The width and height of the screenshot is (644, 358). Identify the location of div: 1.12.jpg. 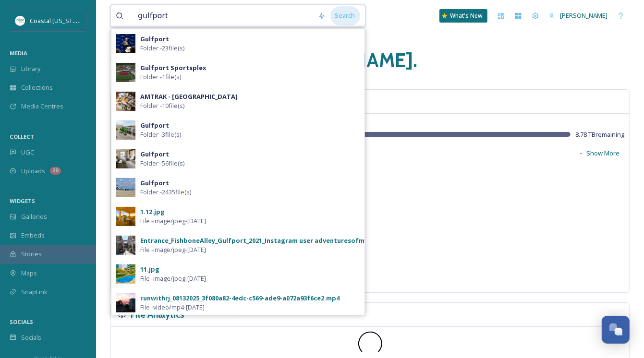
(152, 211).